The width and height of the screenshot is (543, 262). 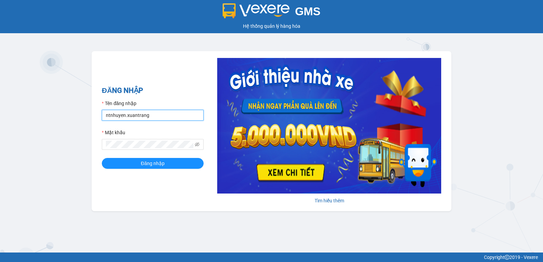 What do you see at coordinates (507, 257) in the screenshot?
I see `span: copyright` at bounding box center [507, 257].